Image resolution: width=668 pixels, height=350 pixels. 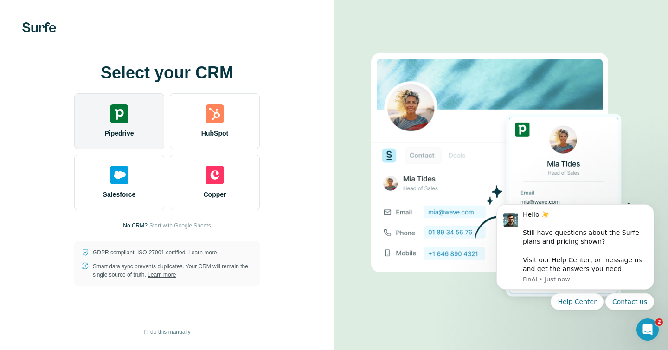 I want to click on span: Salesforce, so click(x=119, y=194).